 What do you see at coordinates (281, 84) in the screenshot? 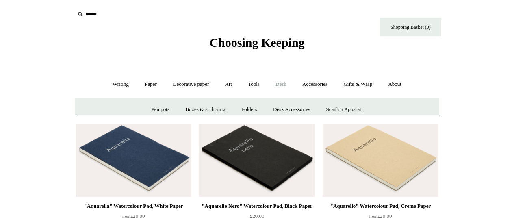
I see `a: Desk` at bounding box center [281, 84].